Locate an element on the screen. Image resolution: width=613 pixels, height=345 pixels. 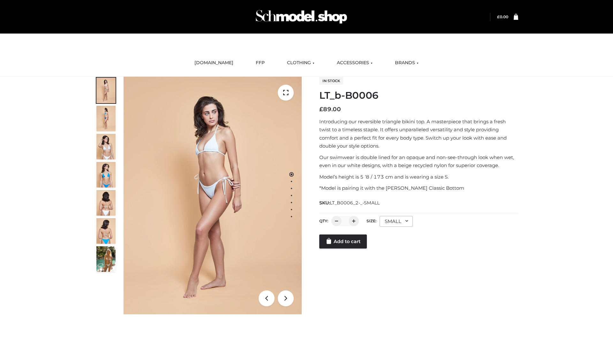
label: Size: is located at coordinates (371, 220).